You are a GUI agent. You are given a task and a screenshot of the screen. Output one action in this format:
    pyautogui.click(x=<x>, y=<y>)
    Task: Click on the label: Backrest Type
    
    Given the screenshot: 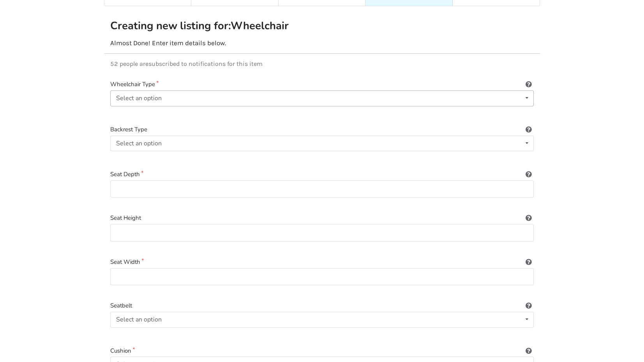 What is the action you would take?
    pyautogui.click(x=322, y=130)
    